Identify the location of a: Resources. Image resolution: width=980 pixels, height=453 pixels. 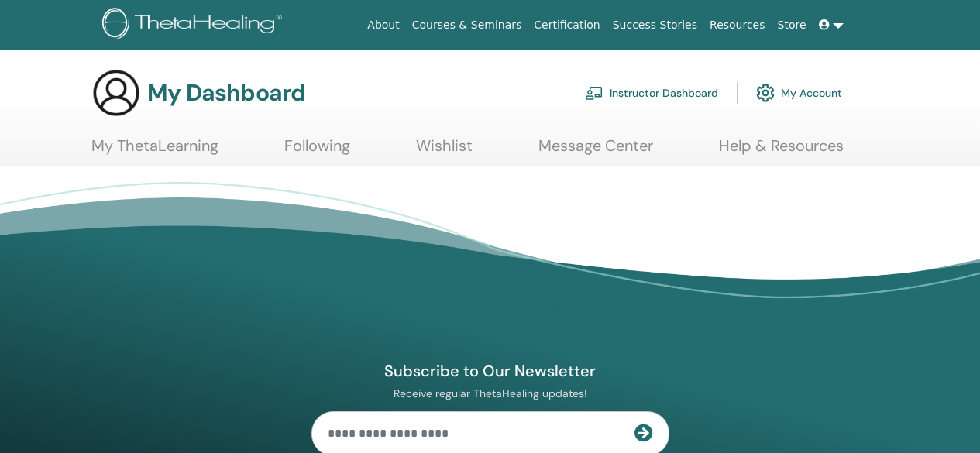
(738, 25).